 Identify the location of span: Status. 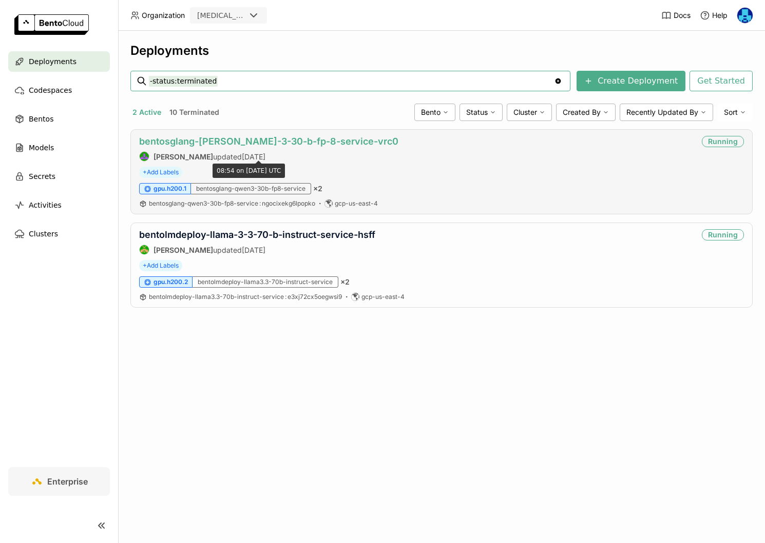
(477, 112).